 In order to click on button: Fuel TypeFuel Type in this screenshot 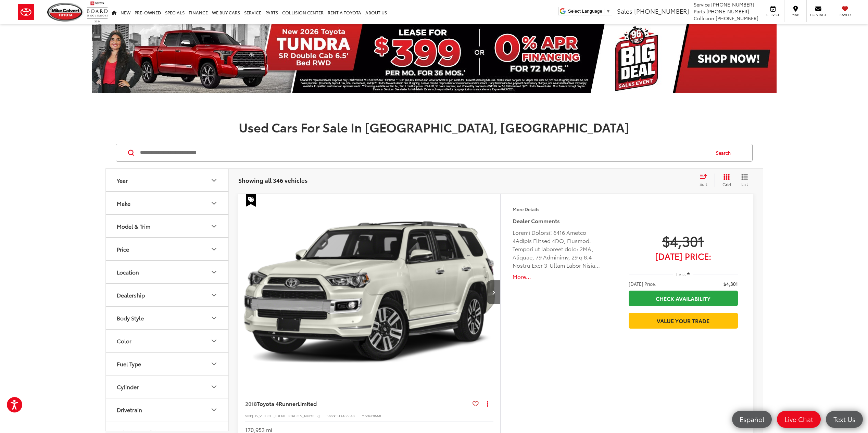, I will do `click(167, 363)`.